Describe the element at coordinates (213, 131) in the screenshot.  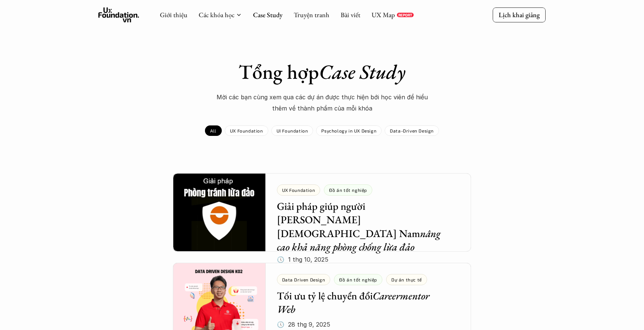
I see `p: All` at that location.